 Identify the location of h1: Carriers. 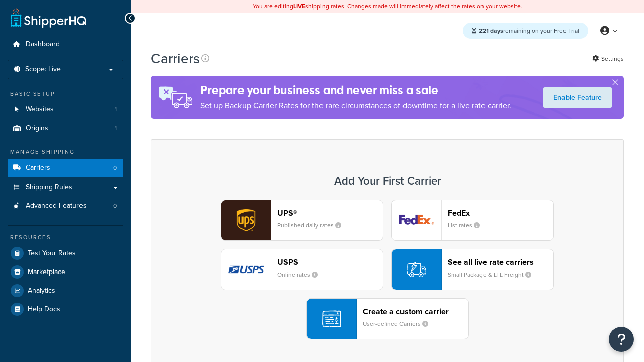
(175, 58).